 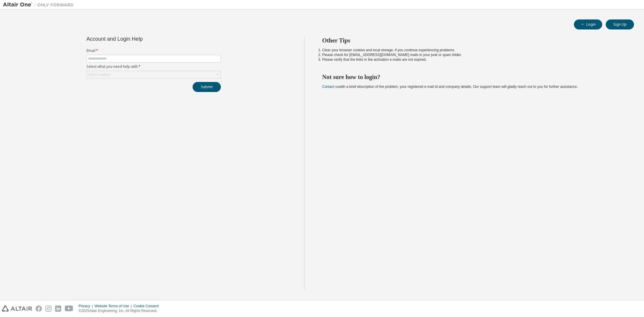 I want to click on label: Email, so click(x=154, y=50).